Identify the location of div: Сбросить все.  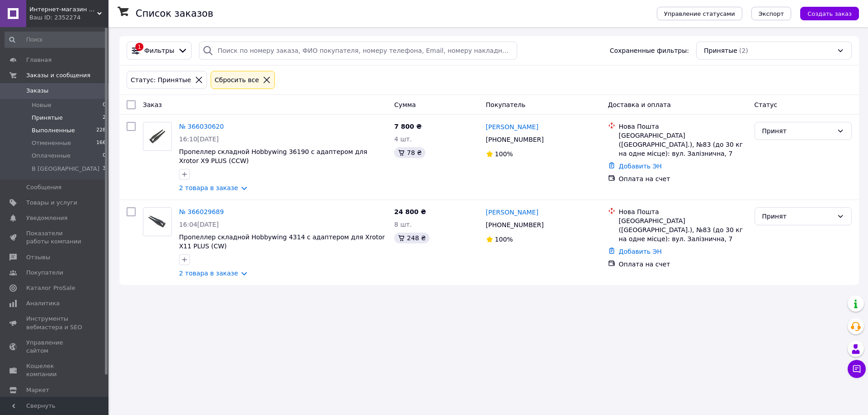
(237, 80).